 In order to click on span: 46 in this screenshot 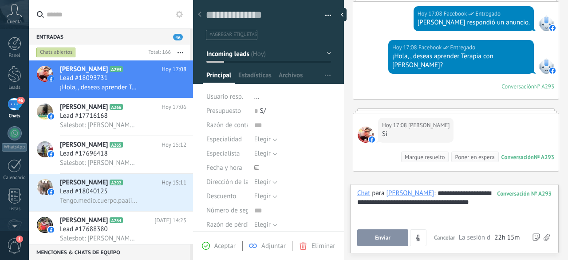, I will do `click(178, 37)`.